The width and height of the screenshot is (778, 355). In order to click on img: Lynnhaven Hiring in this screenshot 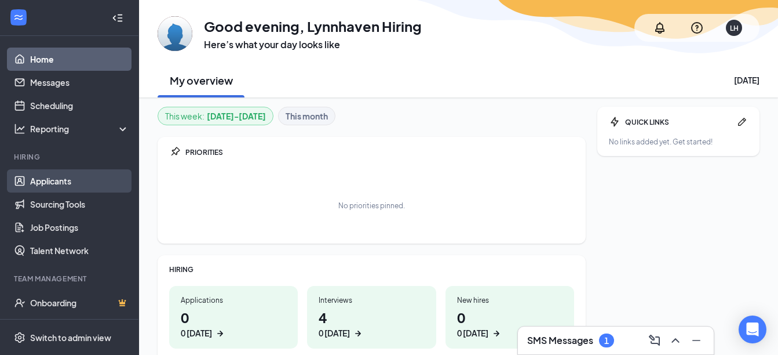, I will do `click(175, 34)`.